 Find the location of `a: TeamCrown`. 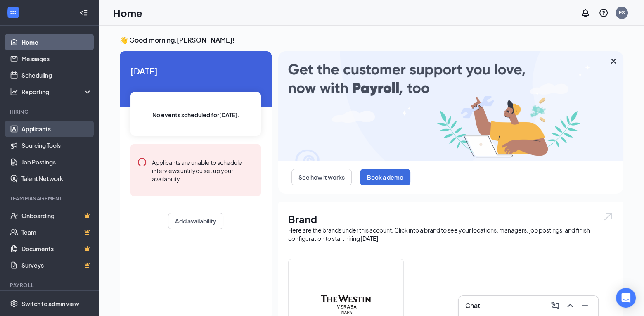

a: TeamCrown is located at coordinates (56, 232).